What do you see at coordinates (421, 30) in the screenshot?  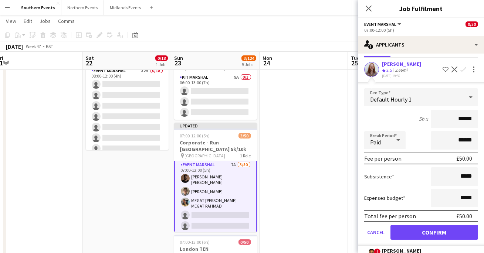 I see `div: 07:00-12:00 (5h)` at bounding box center [421, 30].